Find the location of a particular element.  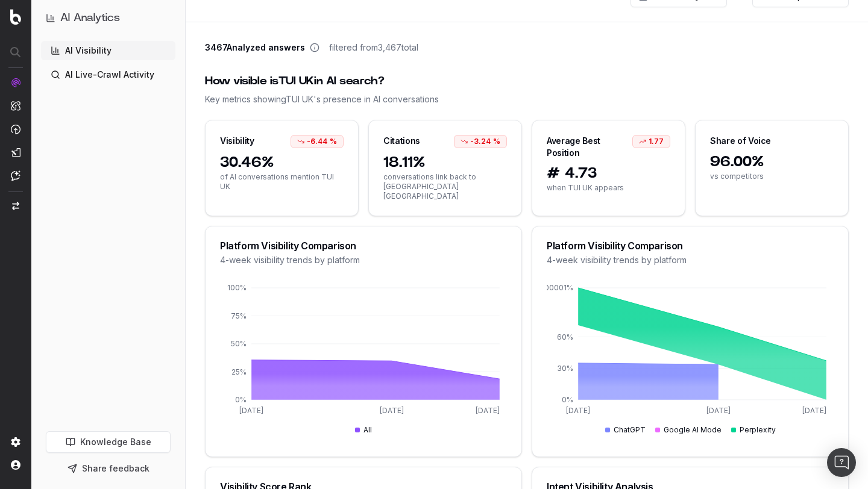

tspan: 60% is located at coordinates (565, 337).